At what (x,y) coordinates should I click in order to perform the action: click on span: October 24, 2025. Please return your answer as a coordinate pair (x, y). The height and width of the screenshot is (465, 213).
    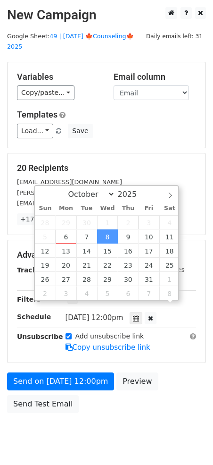
    Looking at the image, I should click on (149, 265).